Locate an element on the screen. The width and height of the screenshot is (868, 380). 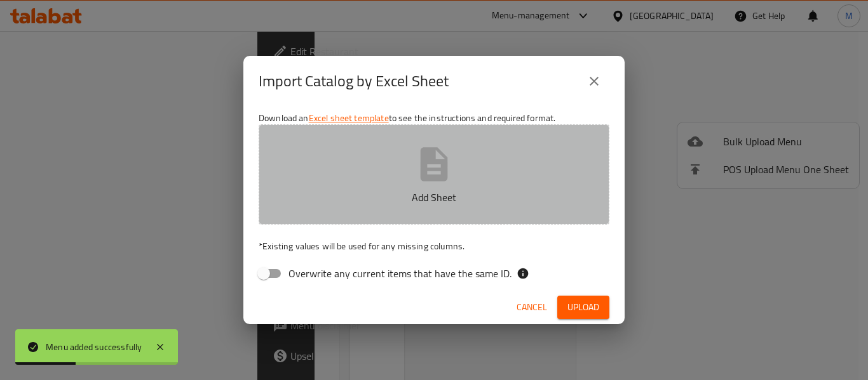
h2: Import Catalog by Excel Sheet is located at coordinates (354, 81).